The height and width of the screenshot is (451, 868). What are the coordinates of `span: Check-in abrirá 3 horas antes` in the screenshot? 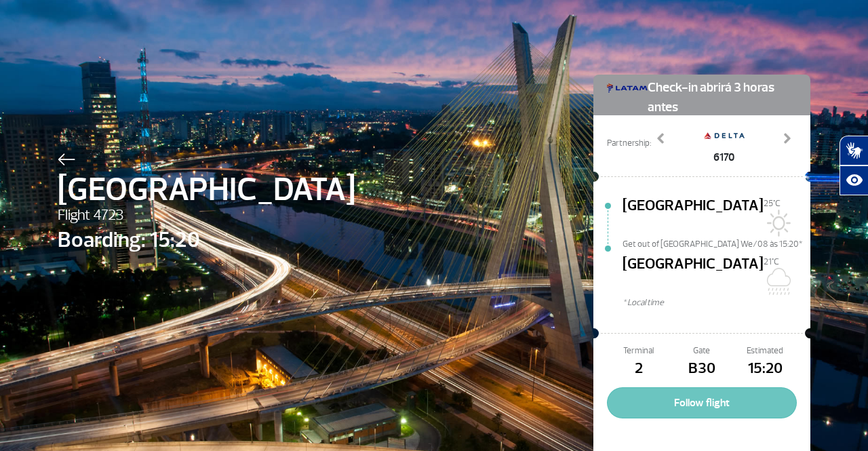 It's located at (722, 96).